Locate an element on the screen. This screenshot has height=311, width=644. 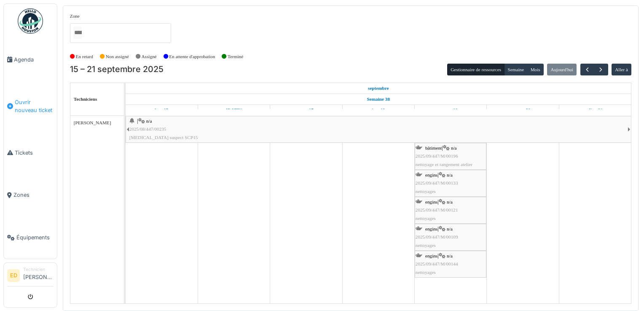
label: Terminé is located at coordinates (235, 57).